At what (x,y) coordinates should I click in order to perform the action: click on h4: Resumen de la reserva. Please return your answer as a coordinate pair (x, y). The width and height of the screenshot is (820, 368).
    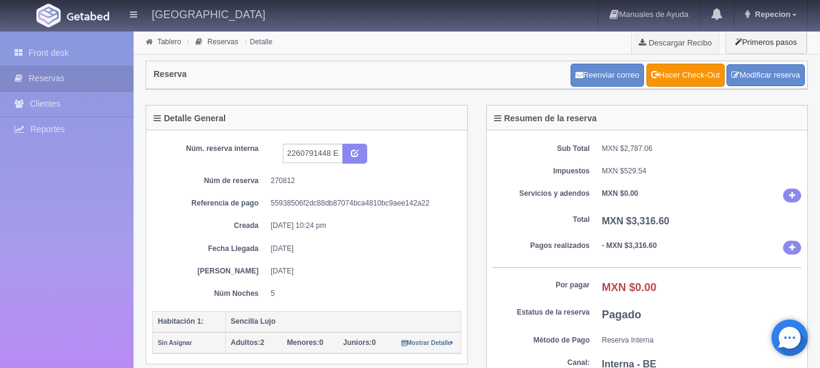
    Looking at the image, I should click on (546, 118).